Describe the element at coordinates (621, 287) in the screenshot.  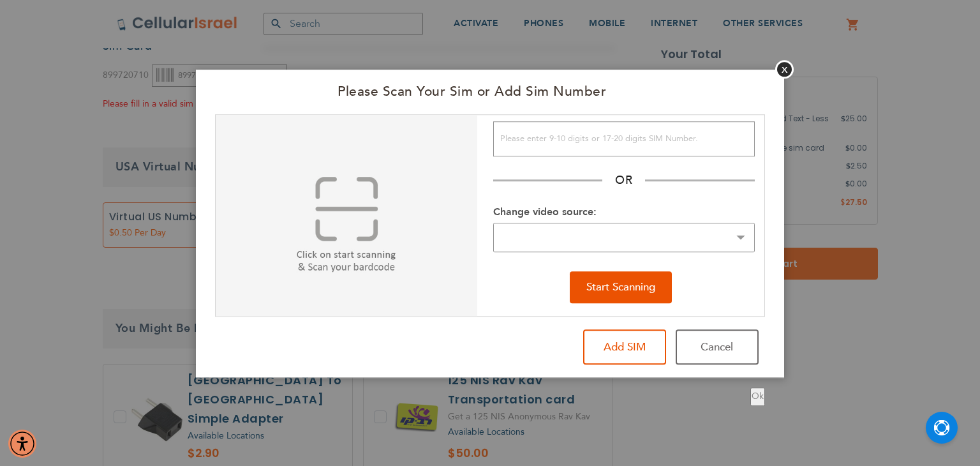
I see `button: Start Scanning` at that location.